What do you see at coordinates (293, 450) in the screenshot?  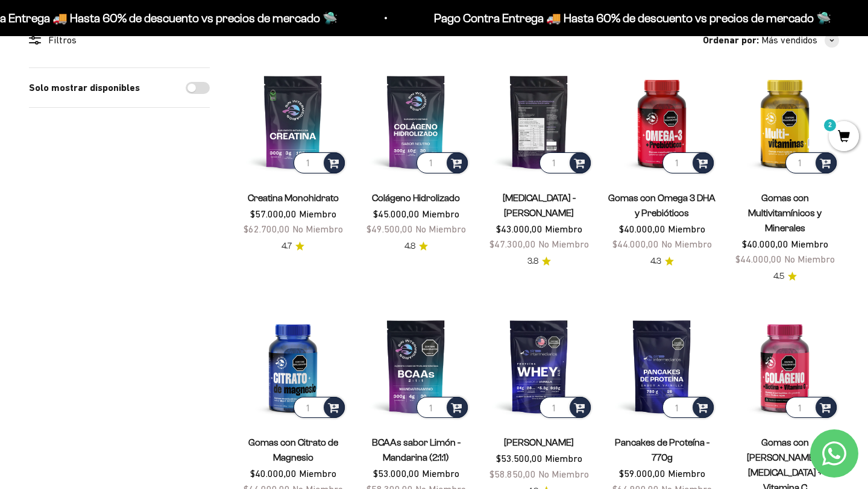 I see `a: Gomas con Citrato de Magnesio` at bounding box center [293, 450].